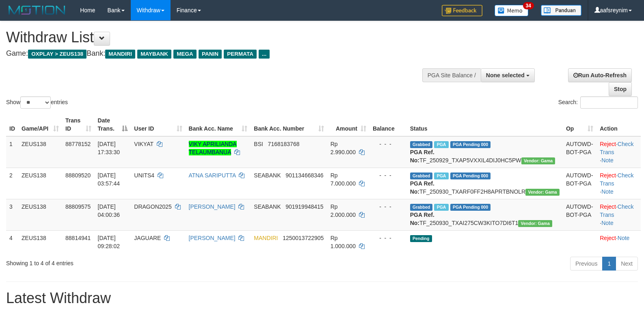 The width and height of the screenshot is (644, 310). Describe the element at coordinates (153, 207) in the screenshot. I see `span: DRAGON2025` at that location.